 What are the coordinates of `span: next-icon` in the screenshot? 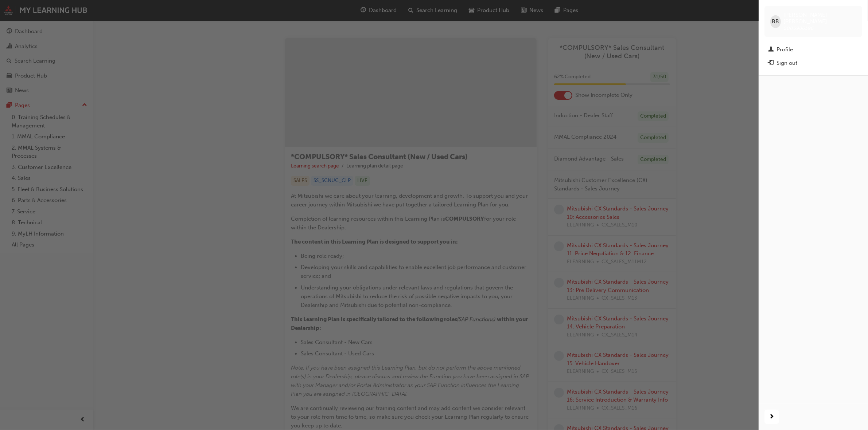 It's located at (772, 417).